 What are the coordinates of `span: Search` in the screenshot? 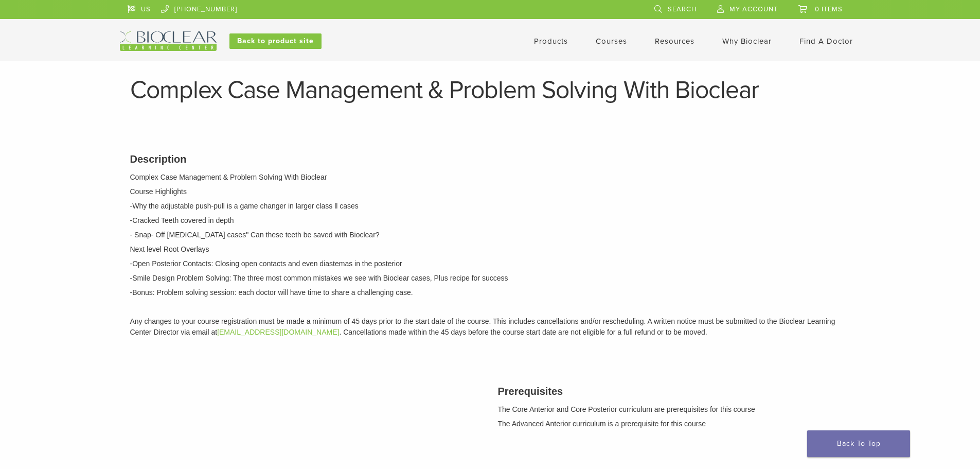 It's located at (682, 9).